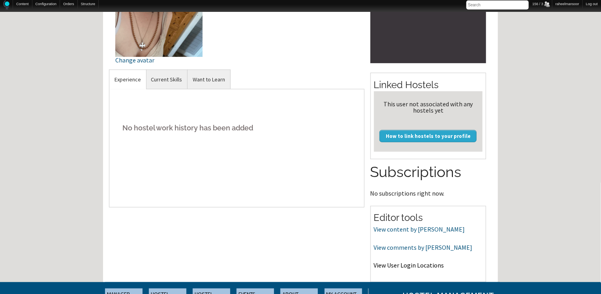 This screenshot has height=294, width=601. What do you see at coordinates (409, 265) in the screenshot?
I see `a: View User Login Locations` at bounding box center [409, 265].